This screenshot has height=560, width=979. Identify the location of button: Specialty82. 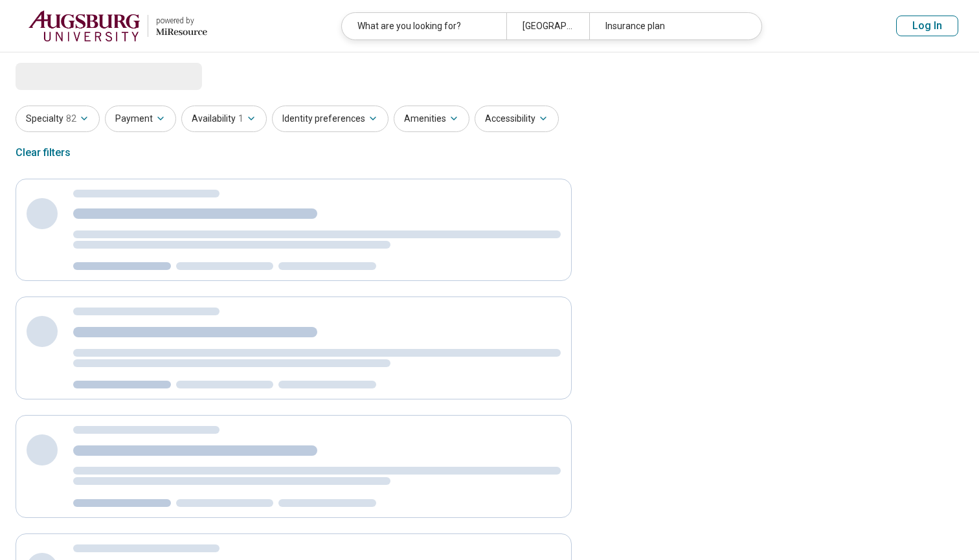
(58, 118).